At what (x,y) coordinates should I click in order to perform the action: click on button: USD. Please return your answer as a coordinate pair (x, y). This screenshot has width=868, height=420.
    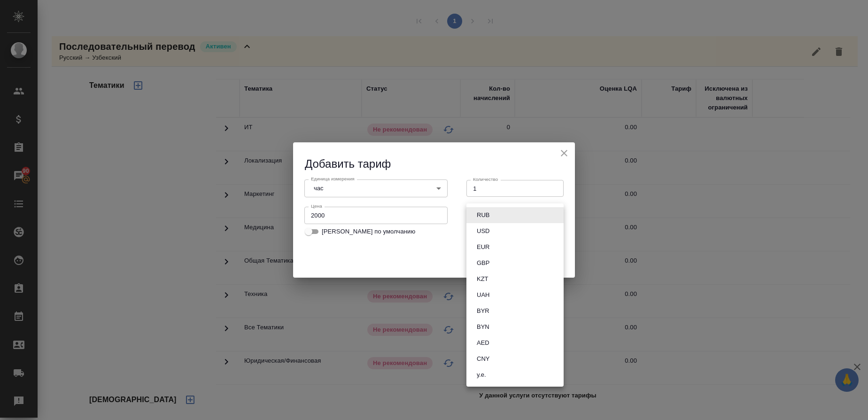
    Looking at the image, I should click on (483, 231).